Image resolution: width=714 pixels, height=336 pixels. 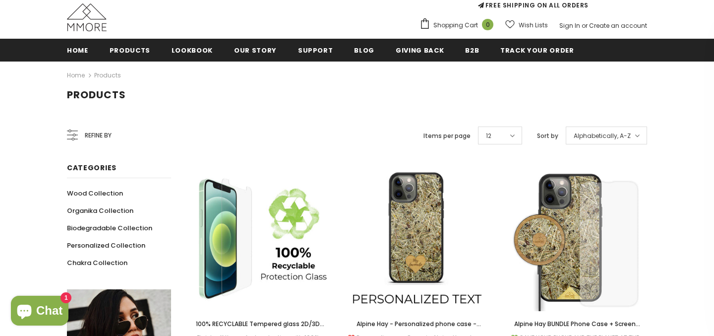 What do you see at coordinates (92, 168) in the screenshot?
I see `span: Categories` at bounding box center [92, 168].